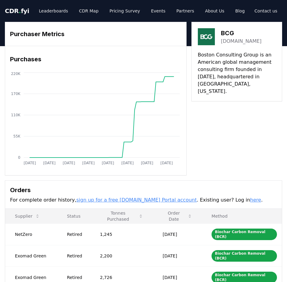 The image size is (287, 282). What do you see at coordinates (206, 37) in the screenshot?
I see `img: BCG-logo` at bounding box center [206, 37].